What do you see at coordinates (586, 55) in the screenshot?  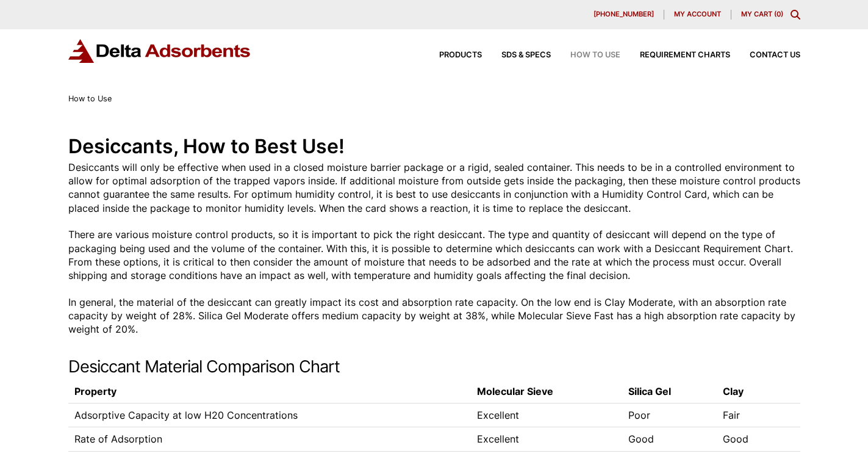 I see `a: How to Use` at bounding box center [586, 55].